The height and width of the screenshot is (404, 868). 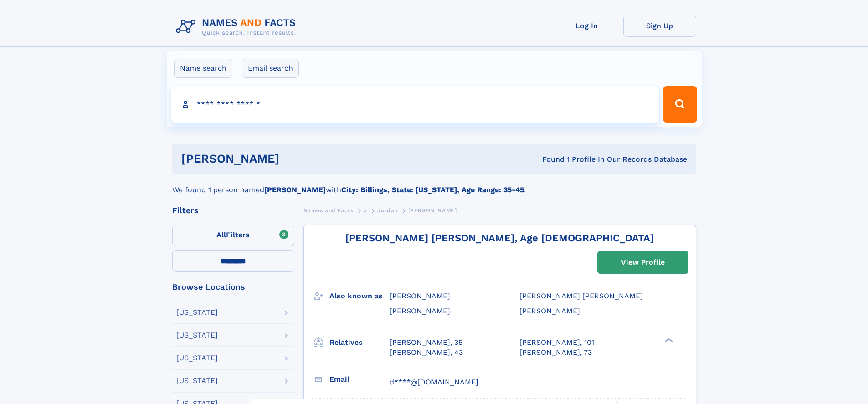 What do you see at coordinates (233, 236) in the screenshot?
I see `label: Filters` at bounding box center [233, 236].